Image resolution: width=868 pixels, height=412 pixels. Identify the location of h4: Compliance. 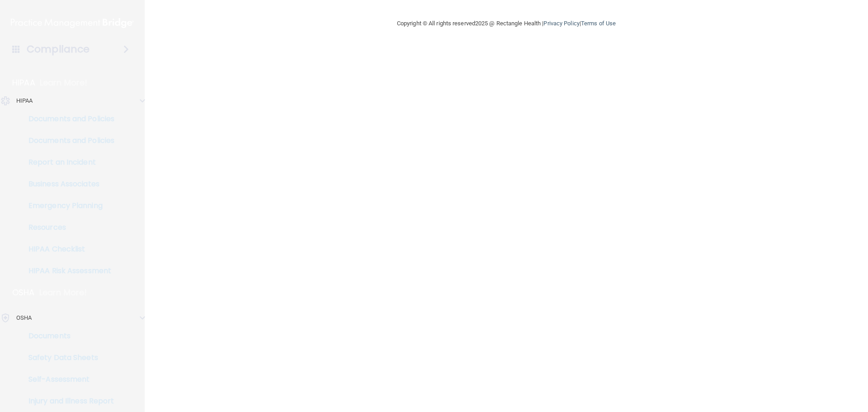
(58, 50).